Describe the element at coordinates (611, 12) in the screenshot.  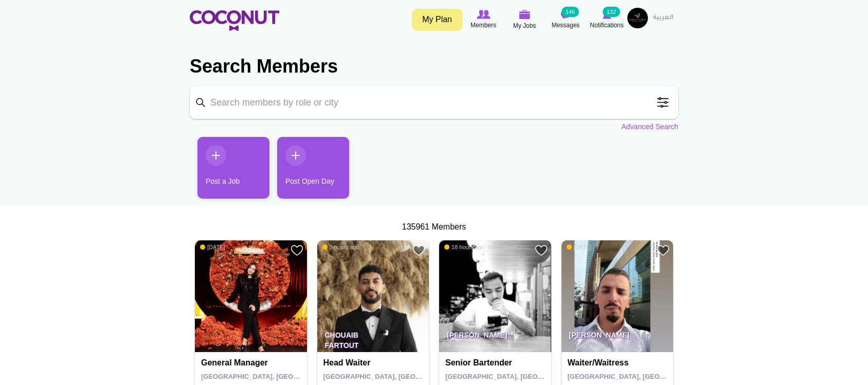
I see `small: 132` at that location.